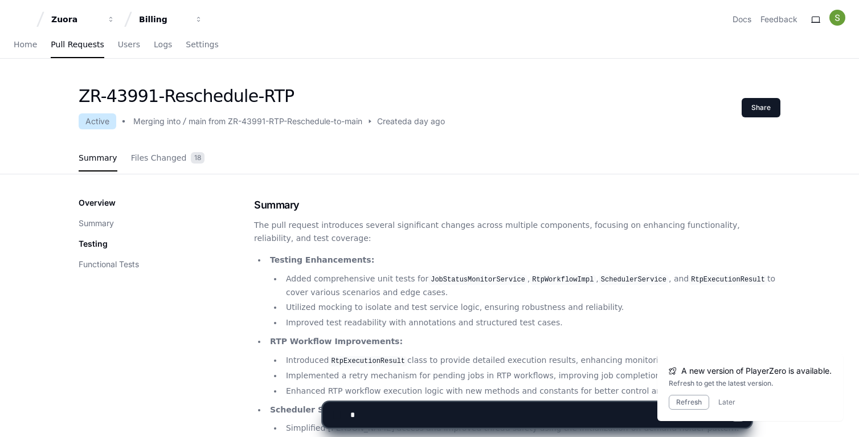  Describe the element at coordinates (98, 158) in the screenshot. I see `span: Summary` at that location.